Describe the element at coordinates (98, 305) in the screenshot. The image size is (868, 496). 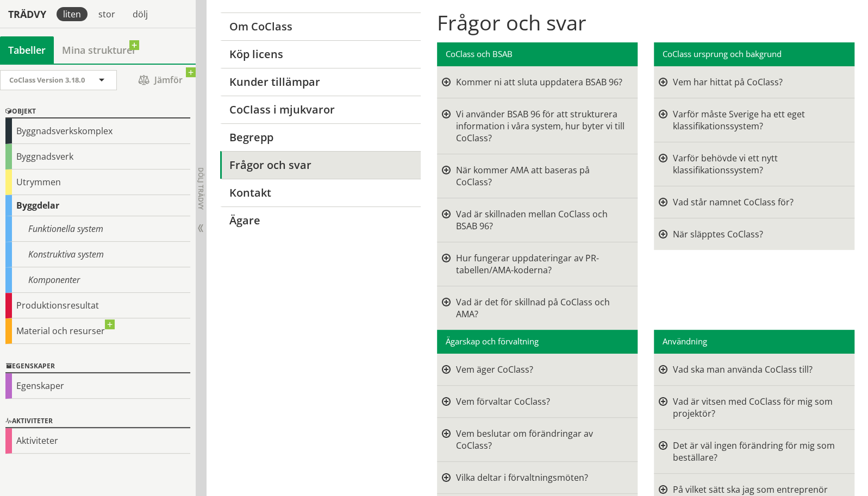
I see `div: Produktionsresultat` at that location.